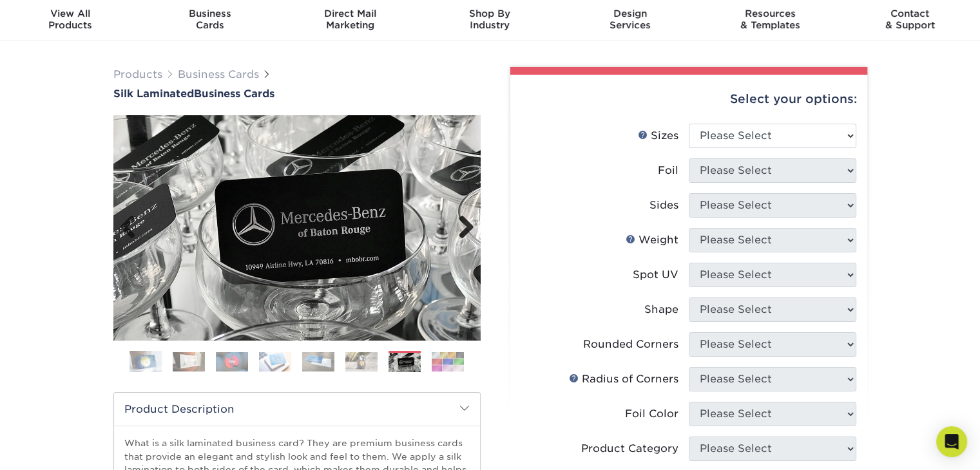 The width and height of the screenshot is (980, 470). I want to click on span: Design, so click(630, 13).